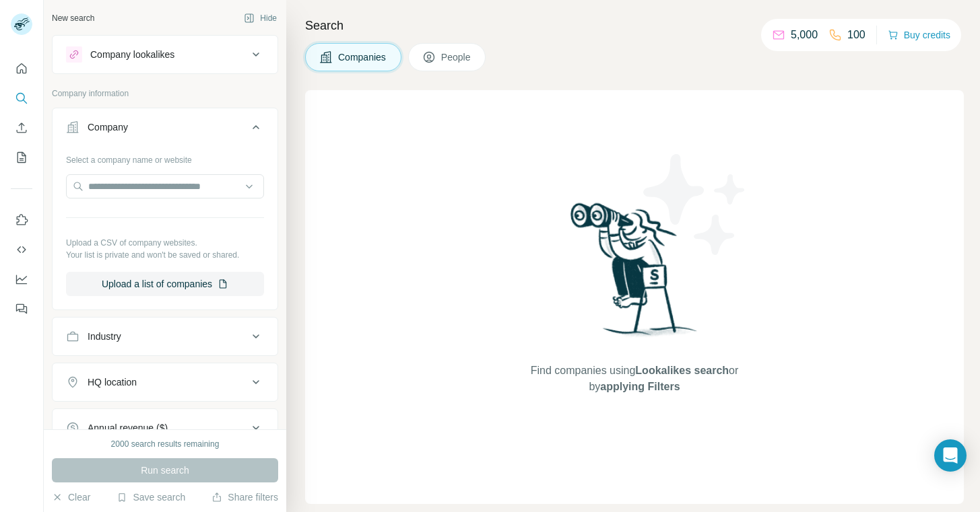  Describe the element at coordinates (21, 128) in the screenshot. I see `button: Enrich CSV` at that location.